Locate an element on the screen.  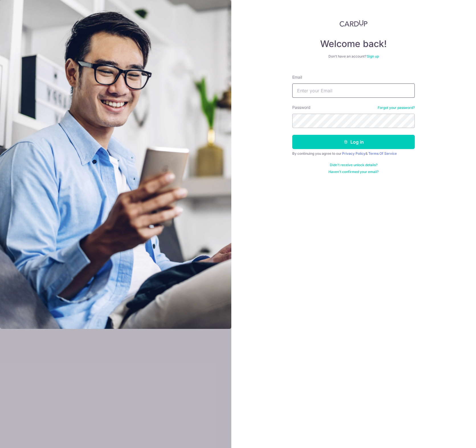
button: Log in is located at coordinates (353, 142).